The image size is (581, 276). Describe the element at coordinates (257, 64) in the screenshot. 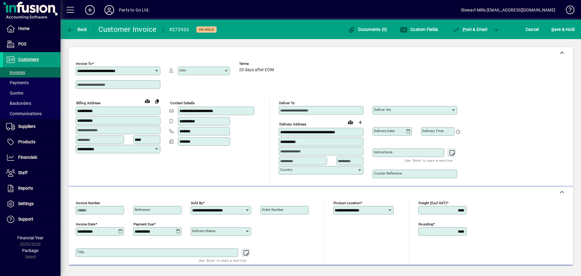

I see `span: Terms` at that location.